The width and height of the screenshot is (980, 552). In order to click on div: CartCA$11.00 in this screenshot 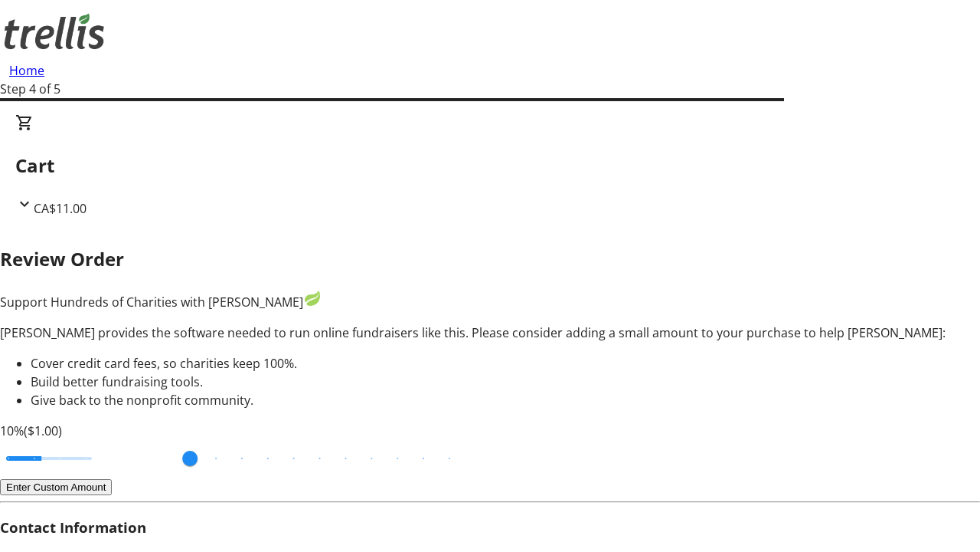, I will do `click(490, 166)`.